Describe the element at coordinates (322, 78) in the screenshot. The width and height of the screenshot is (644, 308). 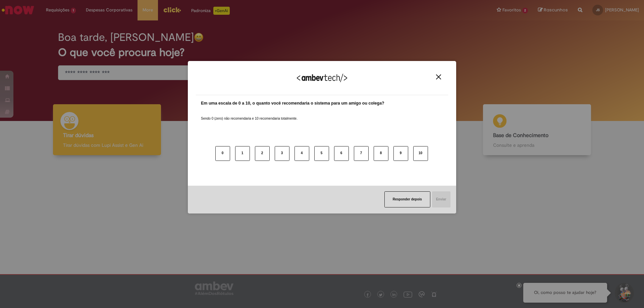
I see `img: Logo Ambevtech` at that location.